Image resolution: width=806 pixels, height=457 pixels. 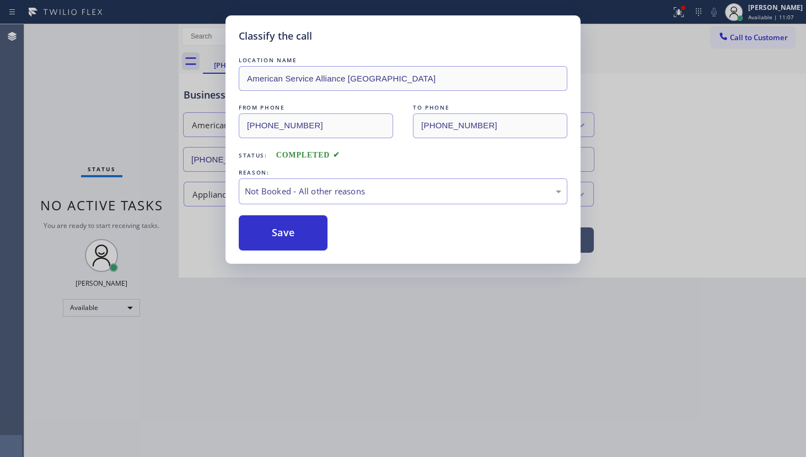 I want to click on div: FROM PHONE, so click(x=316, y=107).